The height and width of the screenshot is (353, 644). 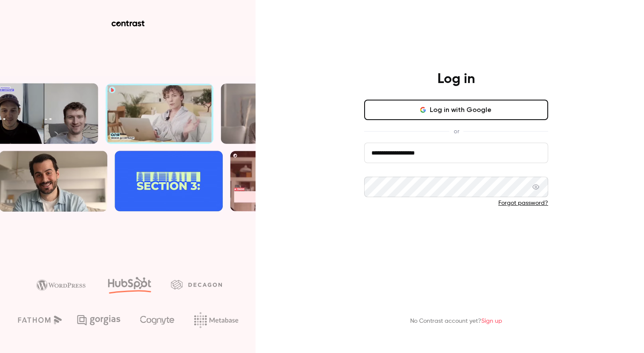 What do you see at coordinates (456, 131) in the screenshot?
I see `span: or` at bounding box center [456, 131].